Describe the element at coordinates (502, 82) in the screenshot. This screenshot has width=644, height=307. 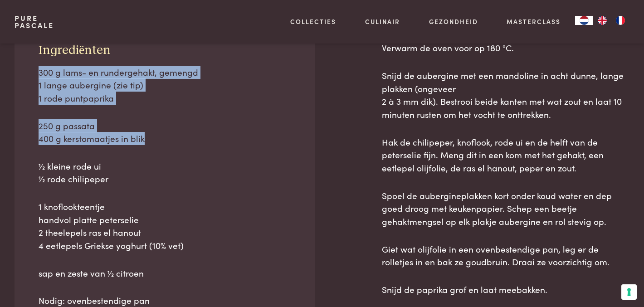
I see `span: Snijd de aubergine met een mandoline in acht dunne, lange plakken (ongeveer` at that location.